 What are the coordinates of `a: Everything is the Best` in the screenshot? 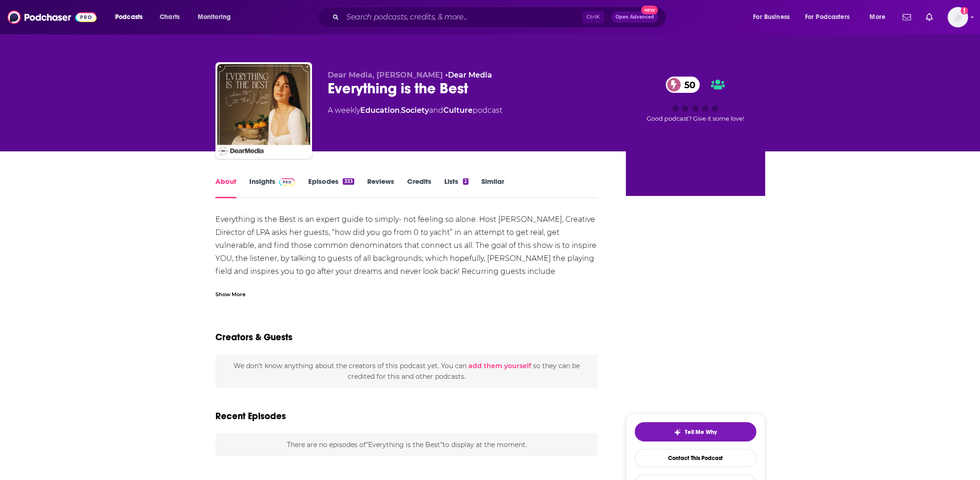 It's located at (263, 111).